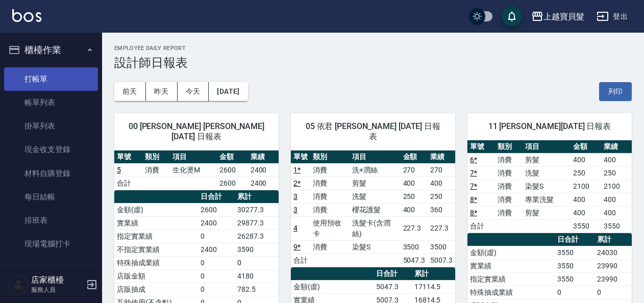  Describe the element at coordinates (433, 286) in the screenshot. I see `td: 17114.5` at that location.